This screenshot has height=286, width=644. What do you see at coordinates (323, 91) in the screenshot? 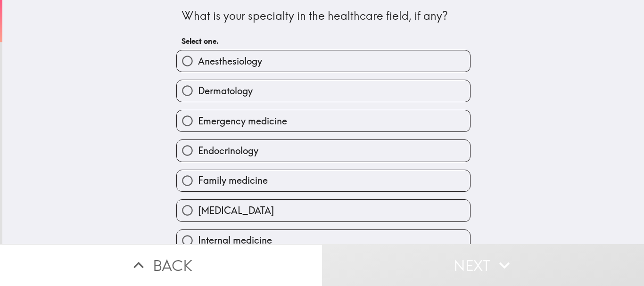
I see `button: Dermatology` at bounding box center [323, 91].